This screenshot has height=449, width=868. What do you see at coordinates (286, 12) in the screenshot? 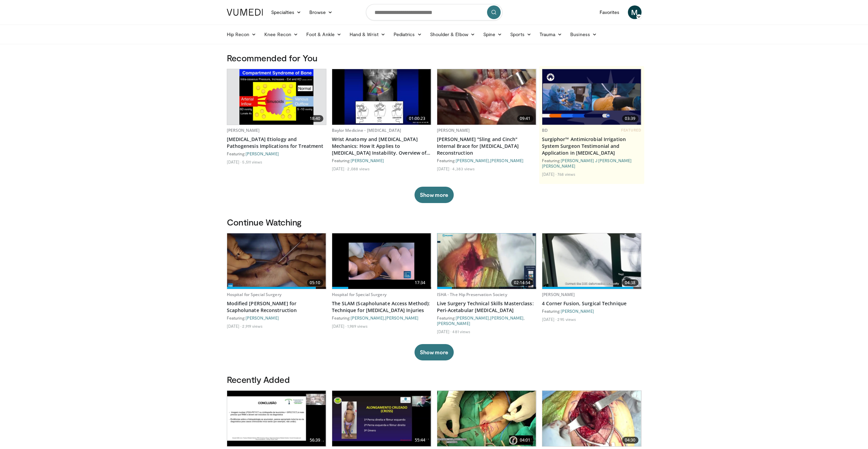
I see `a: Specialties` at bounding box center [286, 12].